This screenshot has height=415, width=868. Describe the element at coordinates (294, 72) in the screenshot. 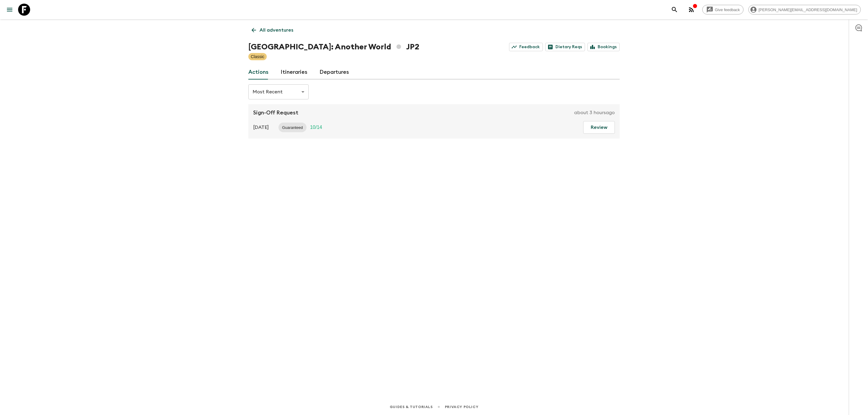

I see `a: Itineraries` at that location.